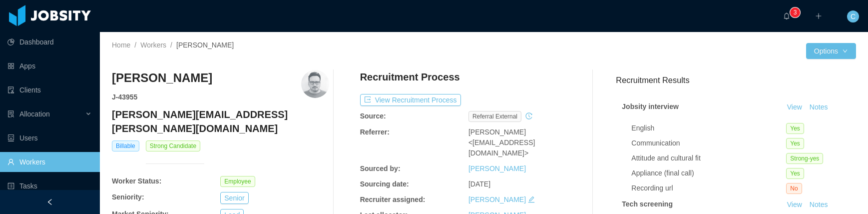 This screenshot has width=868, height=214. I want to click on span: C, so click(854, 17).